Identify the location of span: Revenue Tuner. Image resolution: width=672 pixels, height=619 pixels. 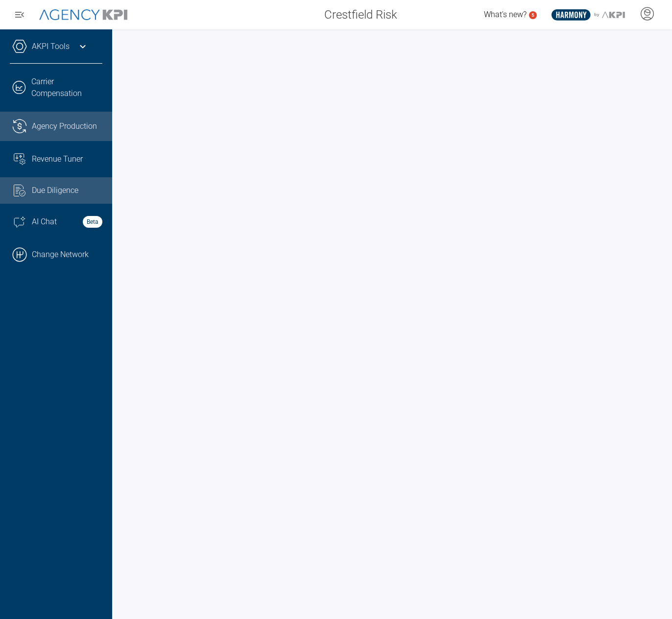
(57, 159).